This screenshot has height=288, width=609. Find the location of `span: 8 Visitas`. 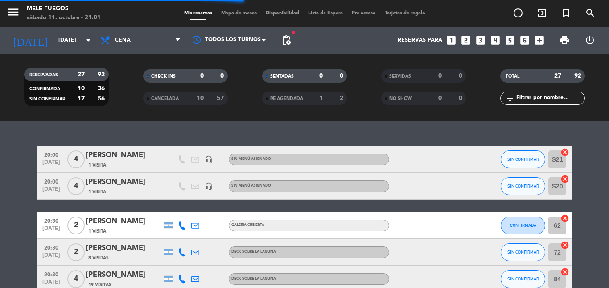

span: 8 Visitas is located at coordinates (99, 258).